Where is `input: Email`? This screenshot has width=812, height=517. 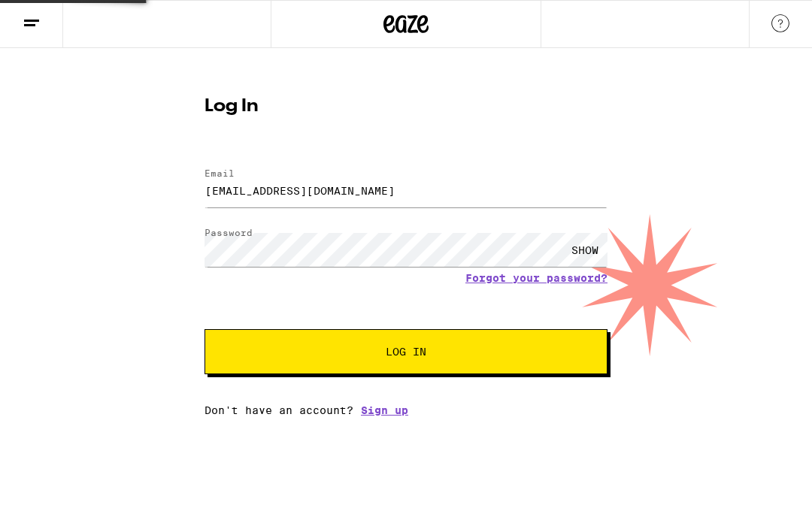 input: Email is located at coordinates (406, 191).